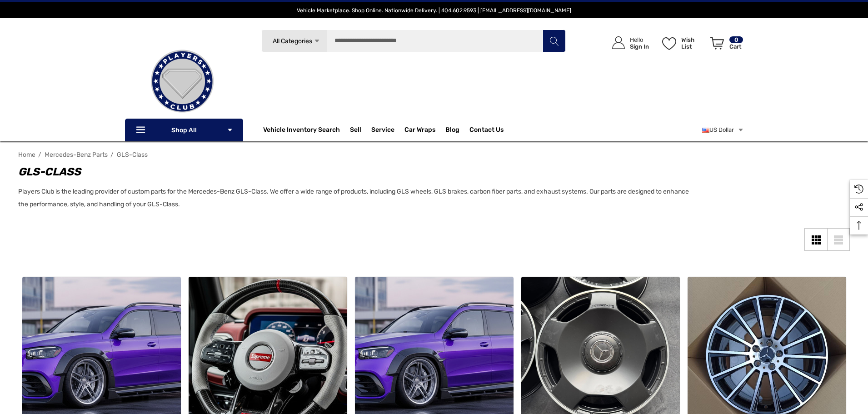  Describe the element at coordinates (859, 225) in the screenshot. I see `svg: Top` at that location.